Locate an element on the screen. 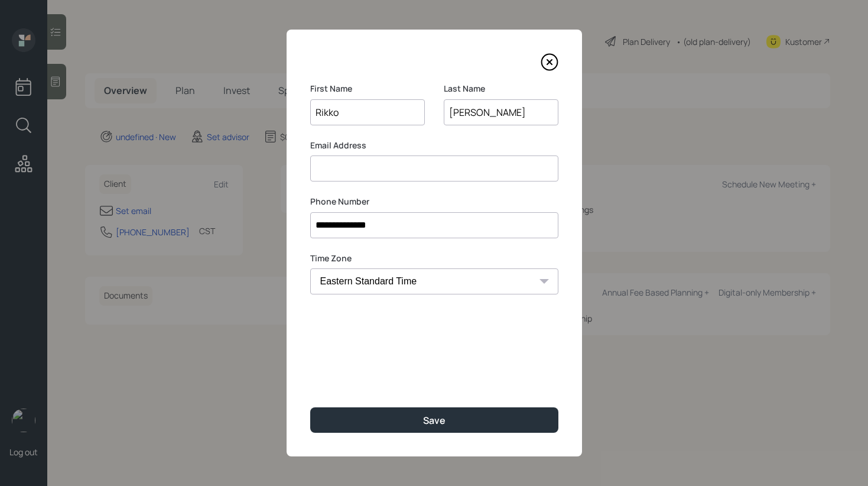  label: Time Zone is located at coordinates (434, 258).